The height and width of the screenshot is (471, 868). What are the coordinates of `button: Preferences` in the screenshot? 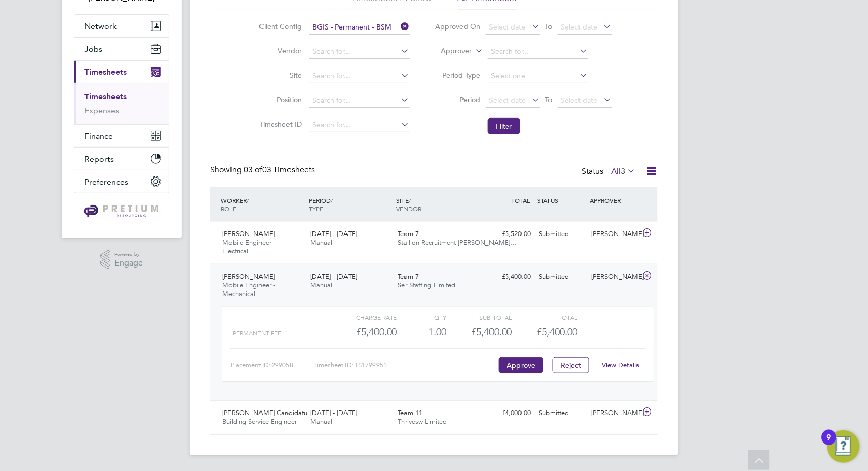 It's located at (122, 182).